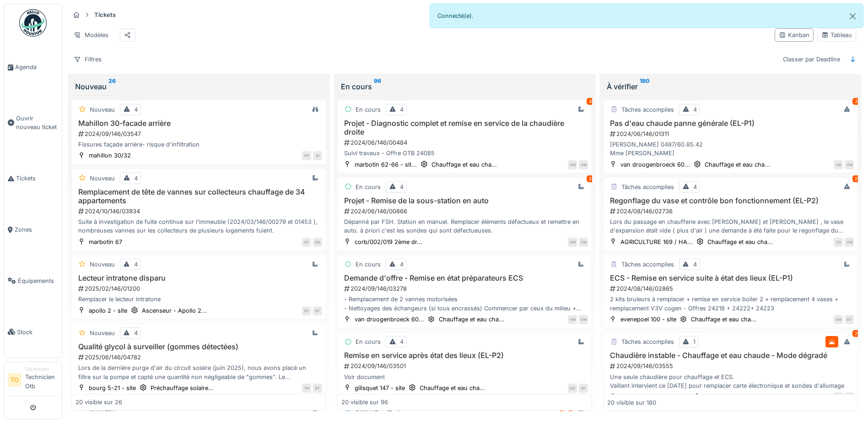 The image size is (868, 423). I want to click on a: Zones, so click(33, 230).